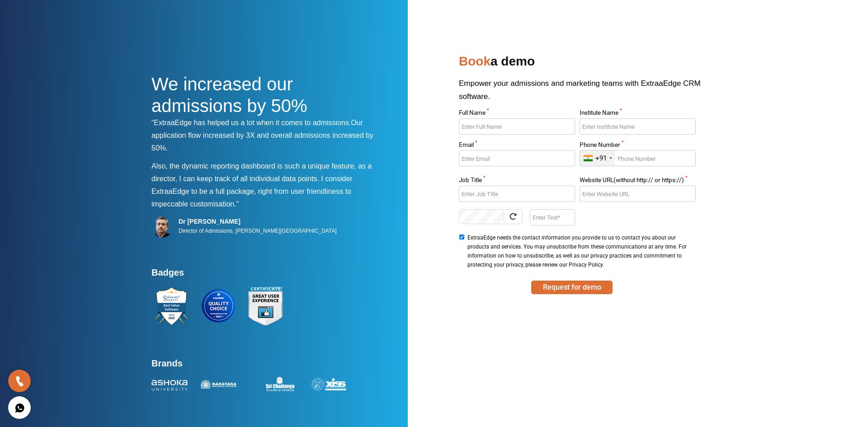 The height and width of the screenshot is (427, 868). Describe the element at coordinates (588, 93) in the screenshot. I see `p: Empower your admissions and marketing teams with ExtraaEdge CRM software.` at that location.